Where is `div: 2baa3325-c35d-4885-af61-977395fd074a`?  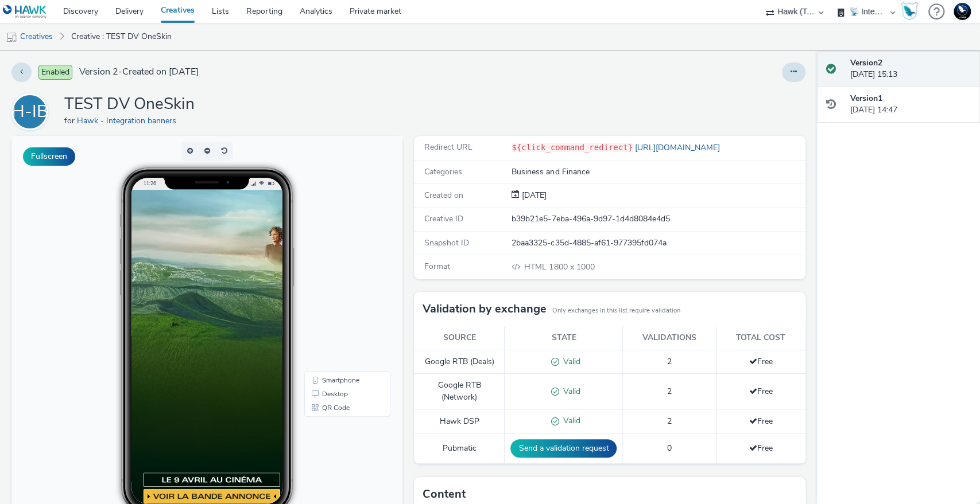
div: 2baa3325-c35d-4885-af61-977395fd074a is located at coordinates (658, 243).